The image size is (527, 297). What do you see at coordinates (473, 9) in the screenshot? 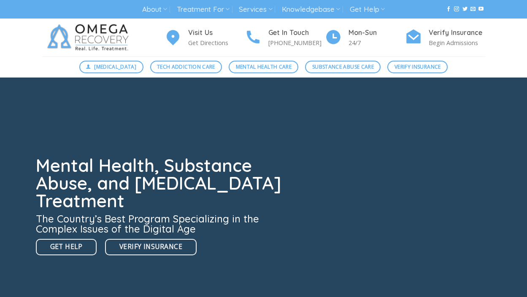
I see `a: Send us an email` at bounding box center [473, 9].